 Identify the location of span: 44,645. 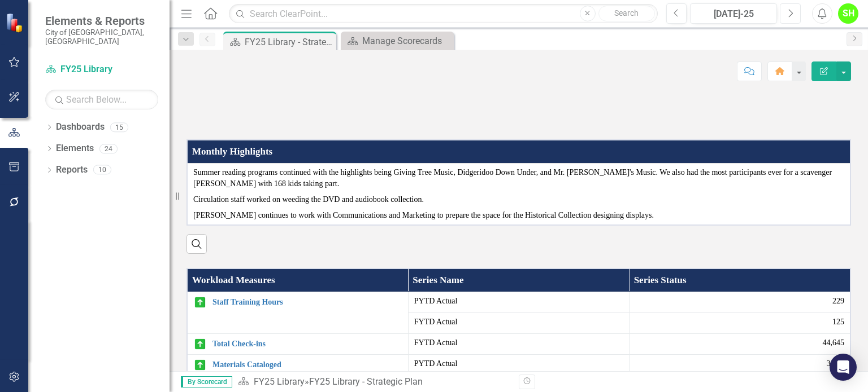
(834, 343).